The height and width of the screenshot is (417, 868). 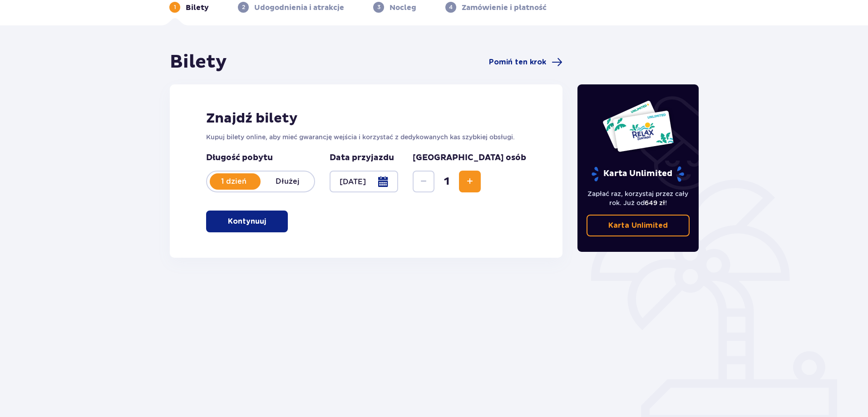 I want to click on p: 3, so click(x=379, y=7).